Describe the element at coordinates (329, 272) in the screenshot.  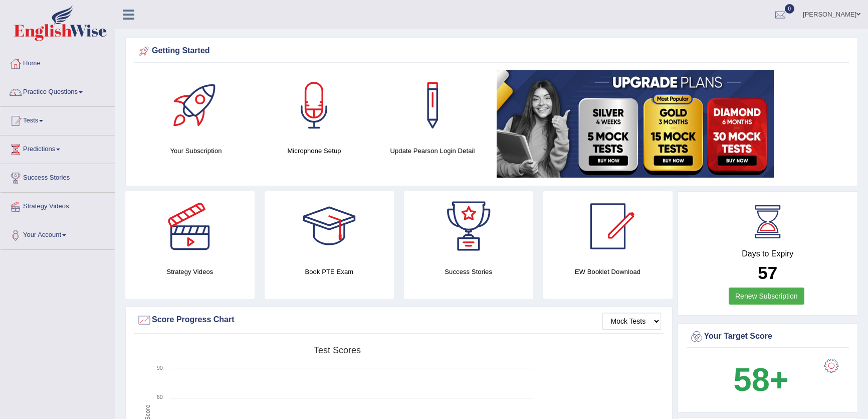
I see `h4: Book PTE Exam` at that location.